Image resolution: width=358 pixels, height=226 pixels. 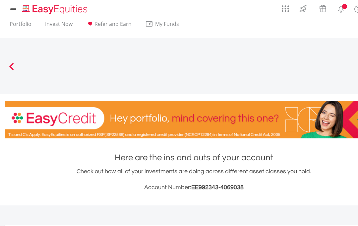 I want to click on span: EE992343-4069038, so click(x=218, y=187).